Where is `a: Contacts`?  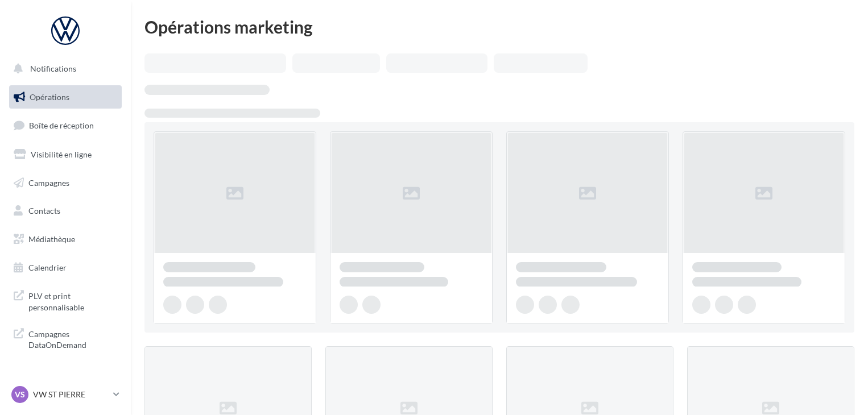 a: Contacts is located at coordinates (65, 211).